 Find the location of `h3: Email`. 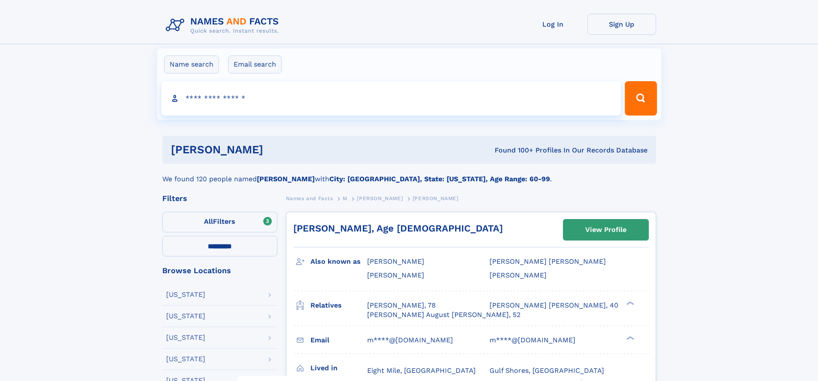

h3: Email is located at coordinates (339, 340).